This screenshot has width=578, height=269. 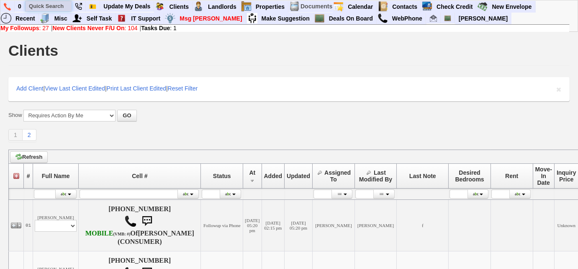 I want to click on td: f, so click(x=422, y=225).